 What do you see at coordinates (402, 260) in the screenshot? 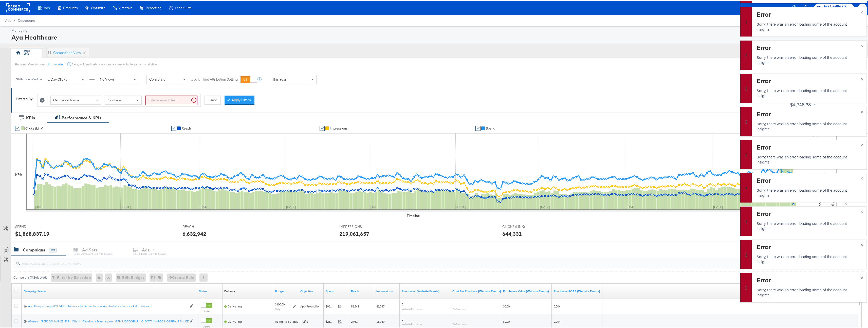
I see `input: Search Campaigns by Name, ID or Objective` at bounding box center [402, 260].